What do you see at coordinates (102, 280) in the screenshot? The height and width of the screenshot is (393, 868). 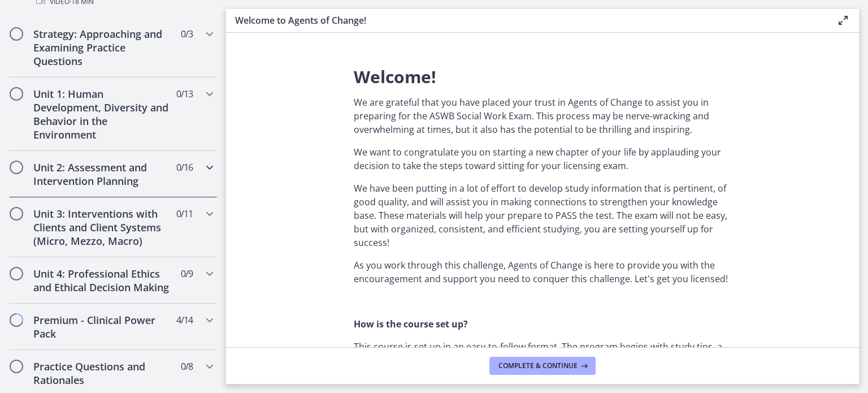 I see `h2: Unit 4: Professional Ethics and Ethical Decision Making` at bounding box center [102, 280].